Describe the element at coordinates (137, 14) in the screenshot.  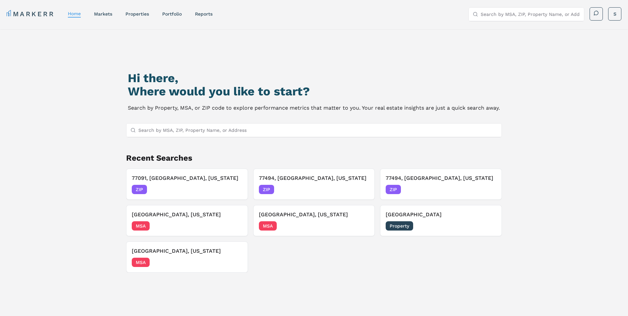
I see `a: properties` at that location.